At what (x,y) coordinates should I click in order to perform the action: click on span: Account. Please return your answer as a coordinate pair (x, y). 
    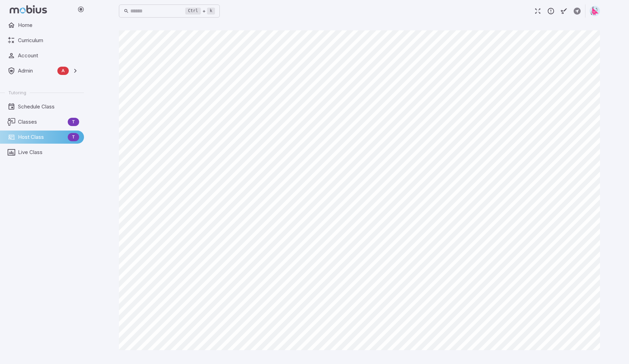
    Looking at the image, I should click on (48, 56).